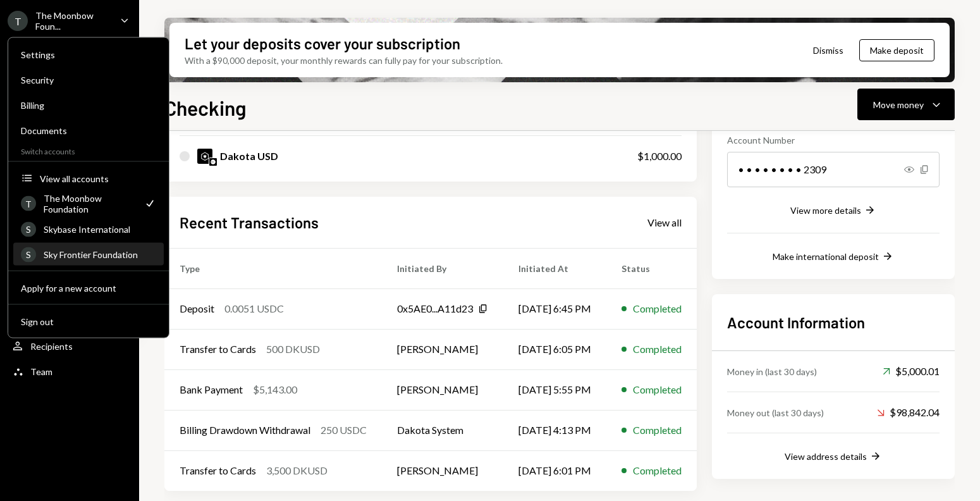  What do you see at coordinates (435, 309) in the screenshot?
I see `div: 0x5AE0...A11d23` at bounding box center [435, 309].